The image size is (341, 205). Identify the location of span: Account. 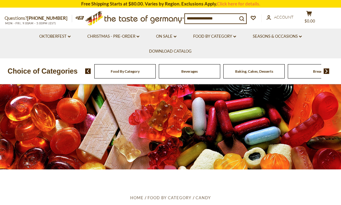
(284, 17).